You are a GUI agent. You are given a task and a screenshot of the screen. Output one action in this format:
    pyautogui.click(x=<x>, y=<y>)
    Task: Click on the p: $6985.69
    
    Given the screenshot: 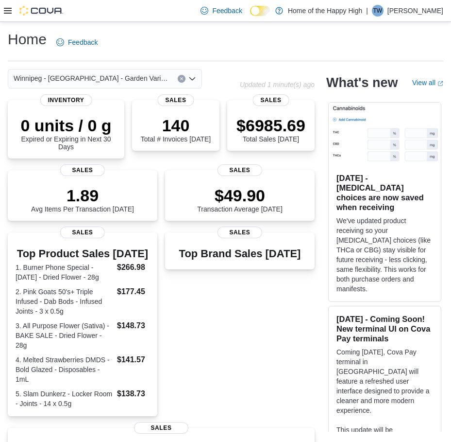 What is the action you would take?
    pyautogui.click(x=271, y=125)
    